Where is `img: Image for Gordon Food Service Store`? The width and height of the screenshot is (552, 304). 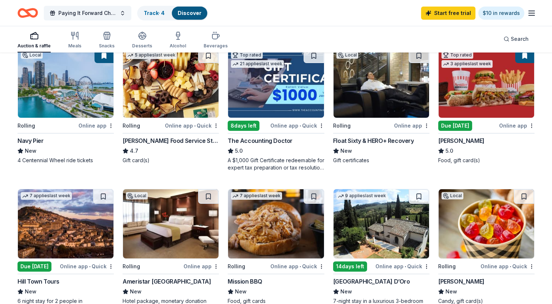 img: Image for Gordon Food Service Store is located at coordinates (171, 83).